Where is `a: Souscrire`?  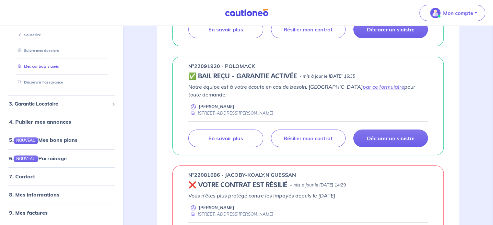 a: Souscrire is located at coordinates (28, 35).